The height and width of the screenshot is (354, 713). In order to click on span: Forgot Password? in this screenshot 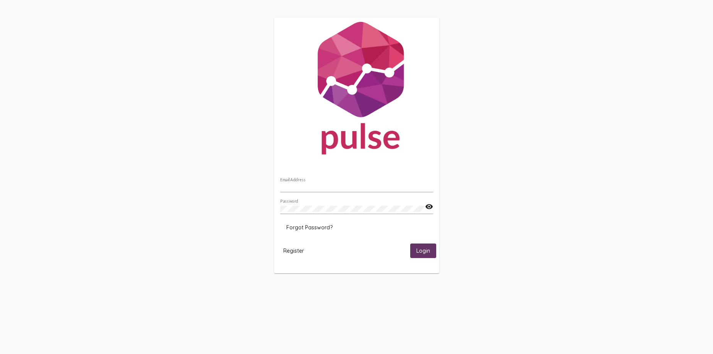, I will do `click(309, 228)`.